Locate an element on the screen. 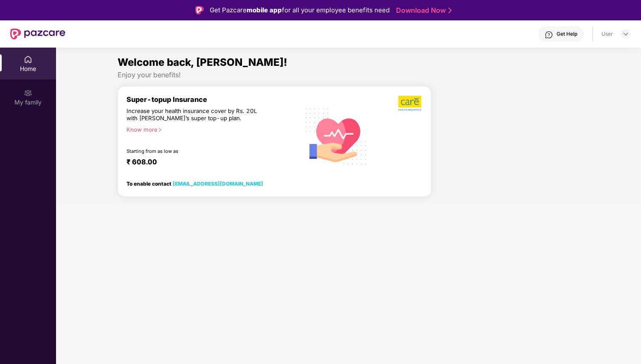 The height and width of the screenshot is (364, 641). div: Enjoy your benefits! is located at coordinates (348, 74).